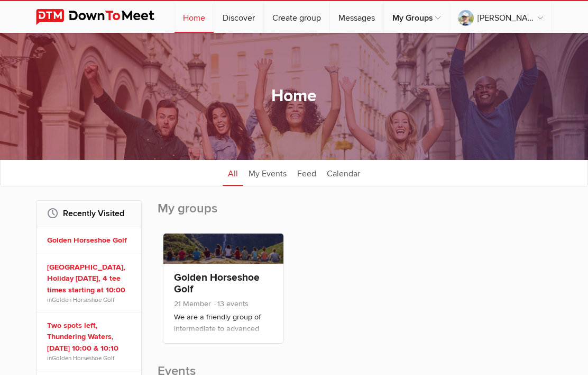  I want to click on a: All, so click(233, 172).